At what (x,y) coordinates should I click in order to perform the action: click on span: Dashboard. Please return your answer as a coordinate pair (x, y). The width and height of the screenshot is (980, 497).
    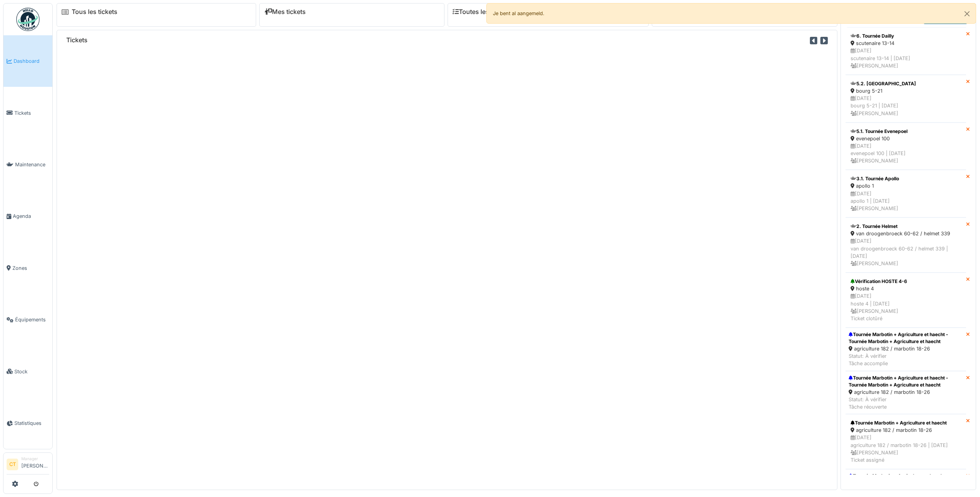
    Looking at the image, I should click on (32, 61).